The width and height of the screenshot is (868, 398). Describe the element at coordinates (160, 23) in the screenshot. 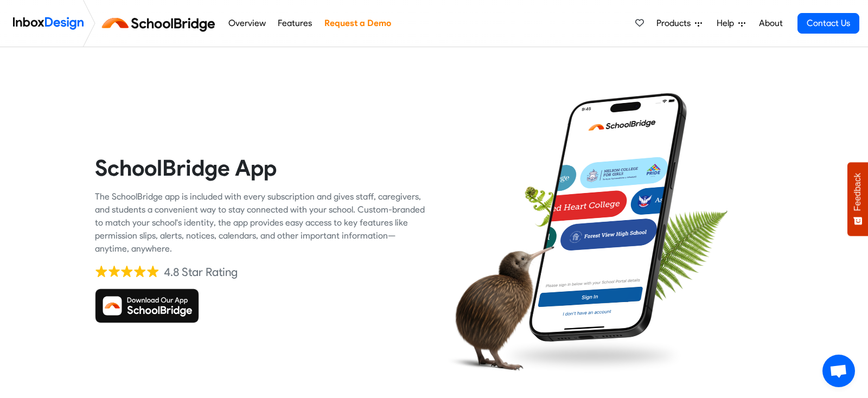

I see `img: schoolbridge logo` at that location.